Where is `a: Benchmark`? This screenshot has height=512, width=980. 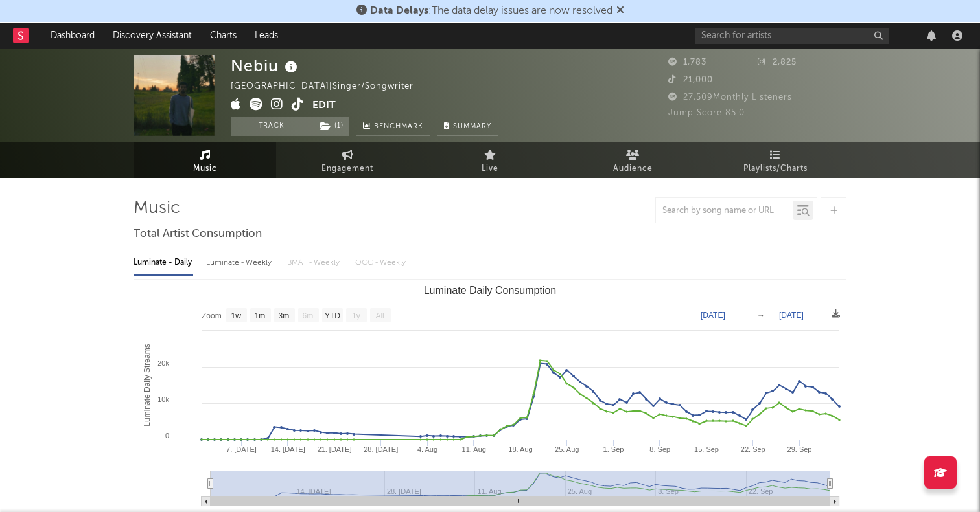
a: Benchmark is located at coordinates (393, 126).